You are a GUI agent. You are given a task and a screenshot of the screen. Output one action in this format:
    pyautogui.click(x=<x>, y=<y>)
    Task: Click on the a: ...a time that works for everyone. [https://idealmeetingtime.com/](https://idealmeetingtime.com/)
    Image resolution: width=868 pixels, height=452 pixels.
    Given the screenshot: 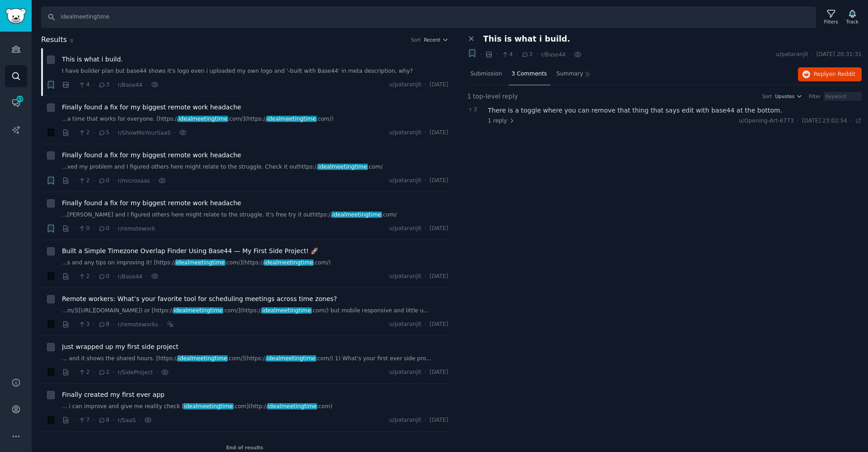 What is the action you would take?
    pyautogui.click(x=255, y=119)
    